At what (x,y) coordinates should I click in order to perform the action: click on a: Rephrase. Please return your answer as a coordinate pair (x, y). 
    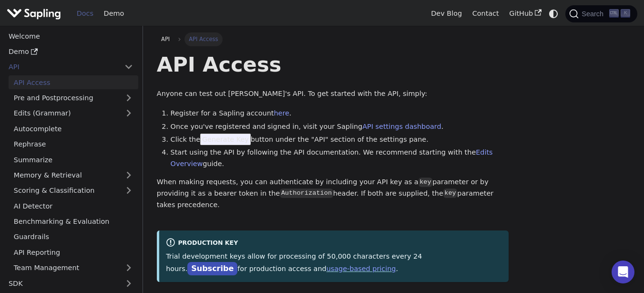
    Looking at the image, I should click on (74, 144).